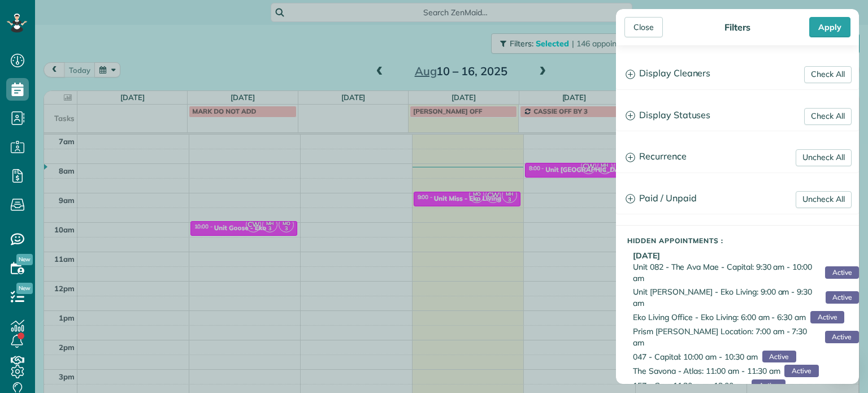 This screenshot has width=868, height=393. I want to click on div: Close, so click(644, 27).